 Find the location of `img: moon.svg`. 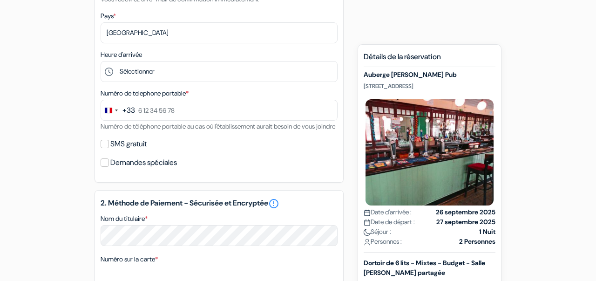

img: moon.svg is located at coordinates (367, 232).